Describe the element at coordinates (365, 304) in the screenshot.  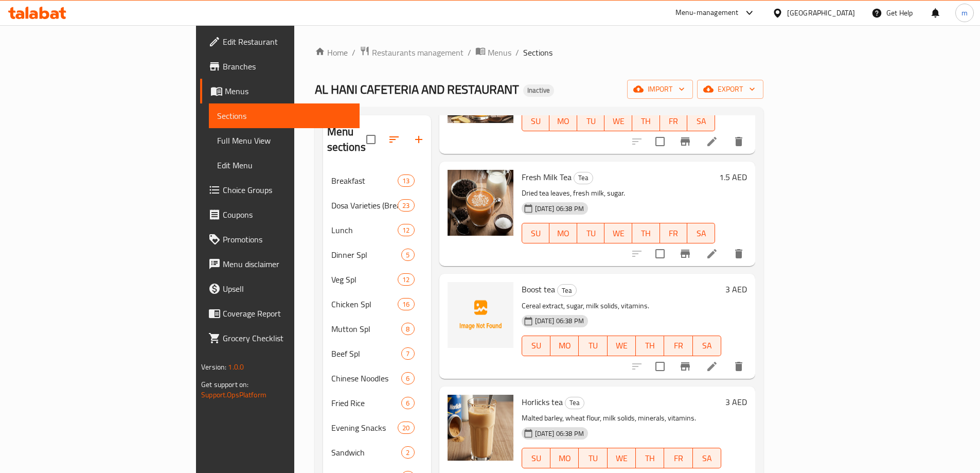
I see `span: Chicken Spl` at that location.